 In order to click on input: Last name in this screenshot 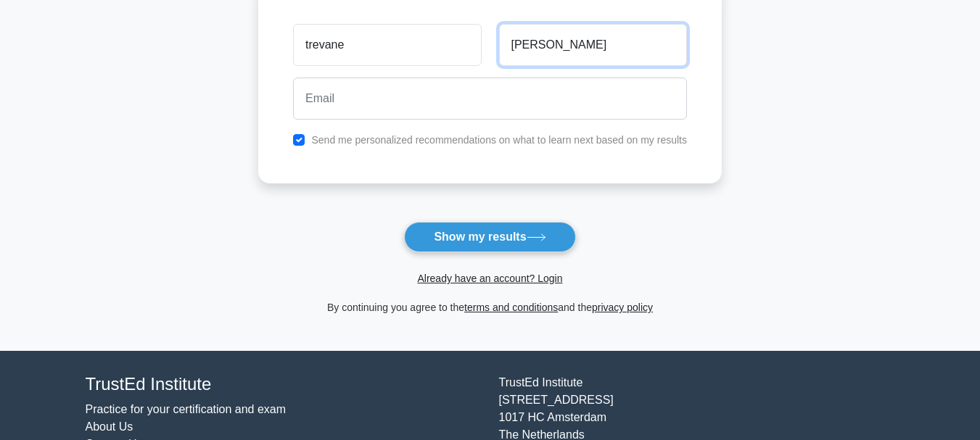, I will do `click(593, 45)`.